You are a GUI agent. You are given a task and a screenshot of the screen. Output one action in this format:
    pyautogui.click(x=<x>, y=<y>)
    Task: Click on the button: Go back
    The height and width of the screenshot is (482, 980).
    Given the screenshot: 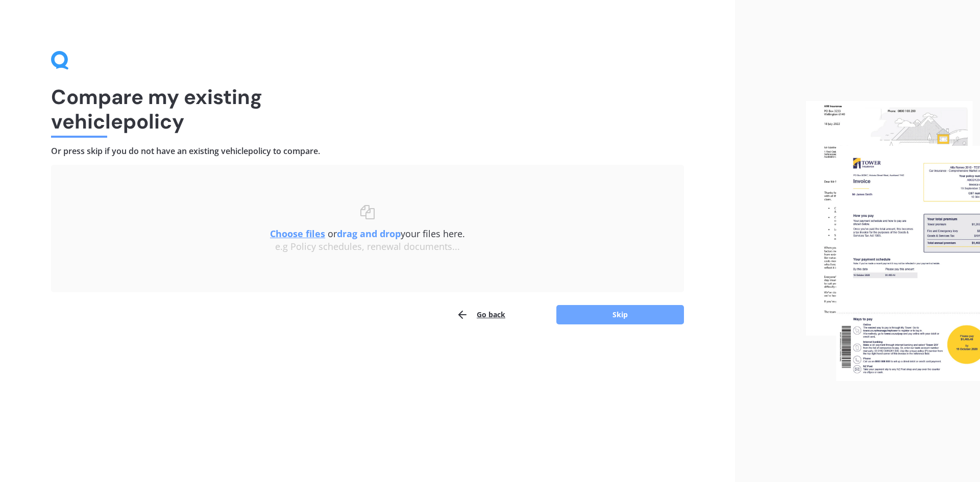 What is the action you would take?
    pyautogui.click(x=481, y=315)
    